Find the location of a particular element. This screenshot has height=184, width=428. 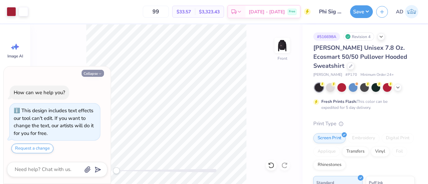

div: Revision 4 is located at coordinates (359, 36).